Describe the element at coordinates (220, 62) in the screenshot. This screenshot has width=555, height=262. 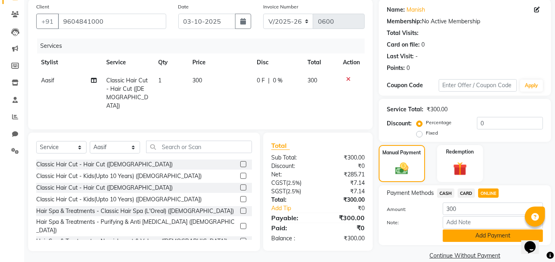
I see `th: Price` at that location.